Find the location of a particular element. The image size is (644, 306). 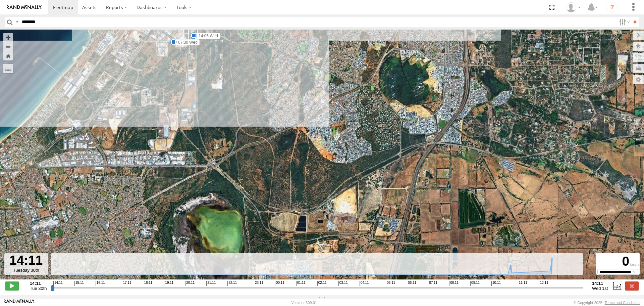

button: Zoom in is located at coordinates (8, 37).